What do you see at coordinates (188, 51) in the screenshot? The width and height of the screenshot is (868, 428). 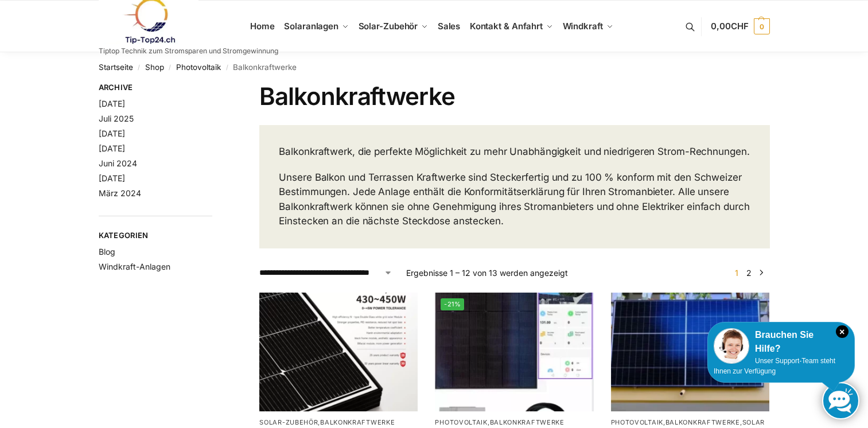 I see `p: Tiptop Technik zum Stromsparen und Stromgewinnung` at bounding box center [188, 51].